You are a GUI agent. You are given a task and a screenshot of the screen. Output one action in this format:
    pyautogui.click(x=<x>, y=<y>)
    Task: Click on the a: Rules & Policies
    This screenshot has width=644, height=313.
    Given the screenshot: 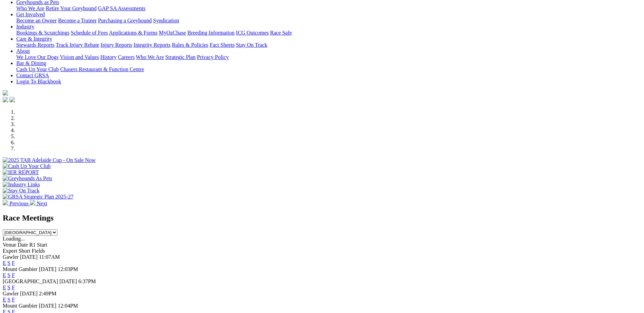 What is the action you would take?
    pyautogui.click(x=190, y=45)
    